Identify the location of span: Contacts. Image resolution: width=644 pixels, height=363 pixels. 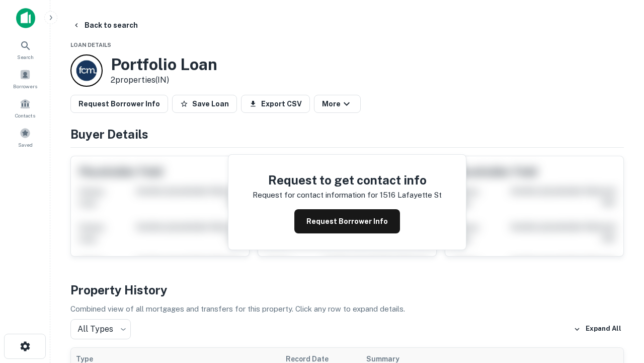
(25, 116).